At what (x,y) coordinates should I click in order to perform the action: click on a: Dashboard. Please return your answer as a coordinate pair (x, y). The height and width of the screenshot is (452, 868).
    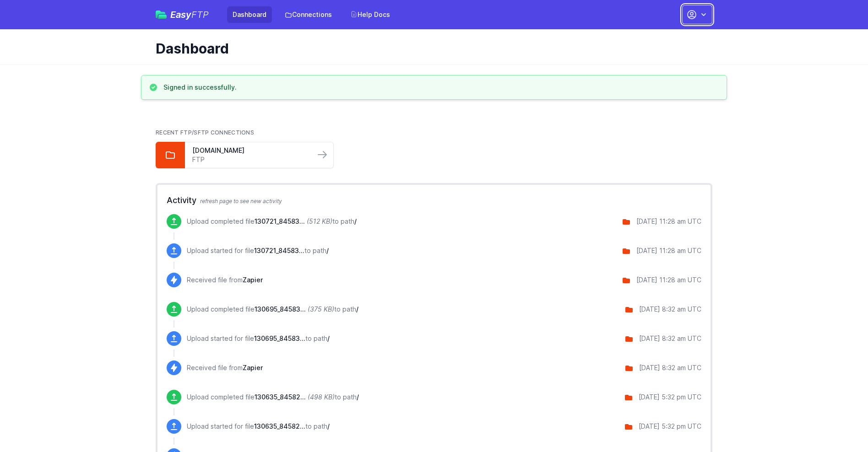
    Looking at the image, I should click on (249, 15).